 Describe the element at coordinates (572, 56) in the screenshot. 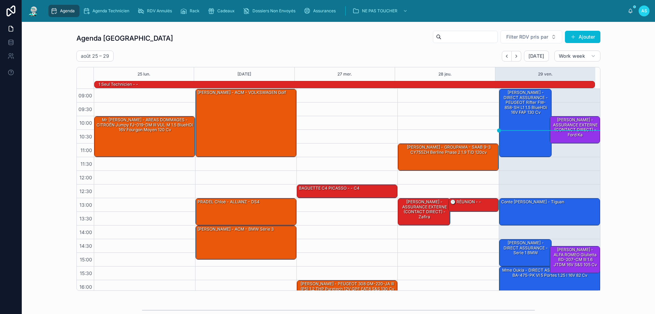

I see `span: Work week` at that location.